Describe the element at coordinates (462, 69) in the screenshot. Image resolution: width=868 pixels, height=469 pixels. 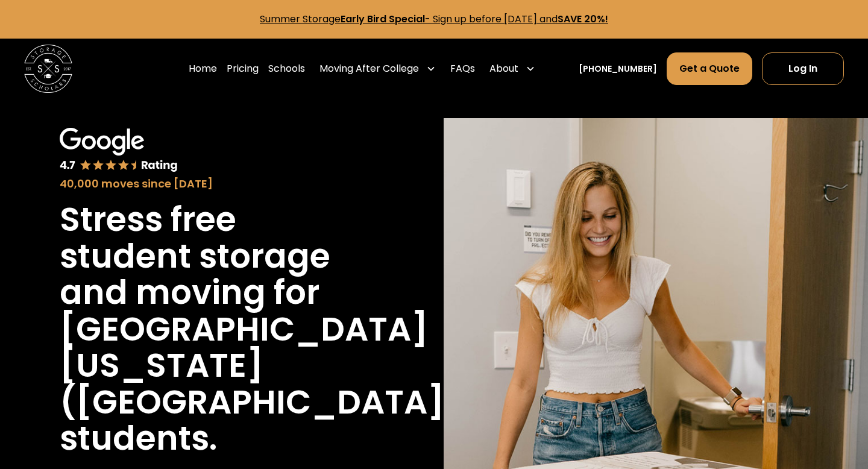
I see `a: FAQs` at that location.